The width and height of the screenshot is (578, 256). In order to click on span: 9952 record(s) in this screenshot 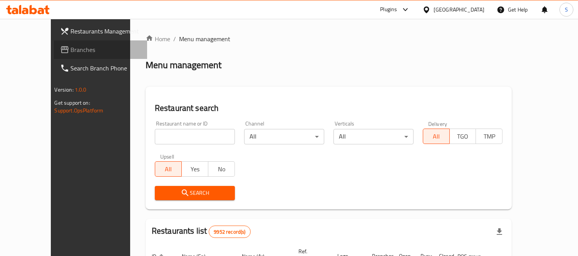, I will do `click(230, 232)`.